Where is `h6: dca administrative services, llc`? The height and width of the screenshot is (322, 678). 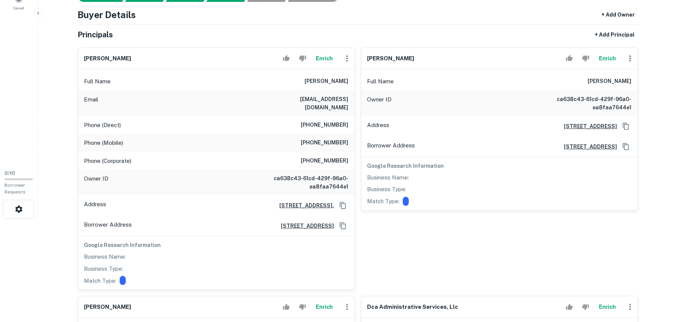 h6: dca administrative services, llc is located at coordinates (413, 306).